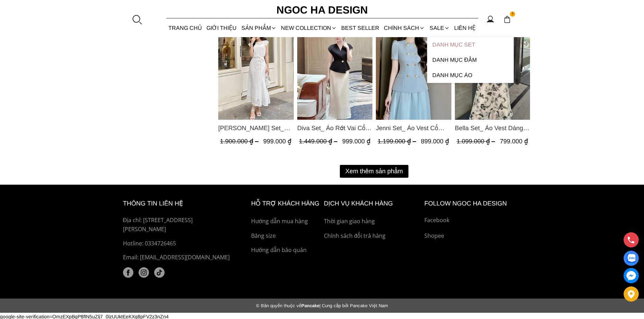 The width and height of the screenshot is (644, 319). I want to click on h6: Ngoc Ha Design, so click(322, 10).